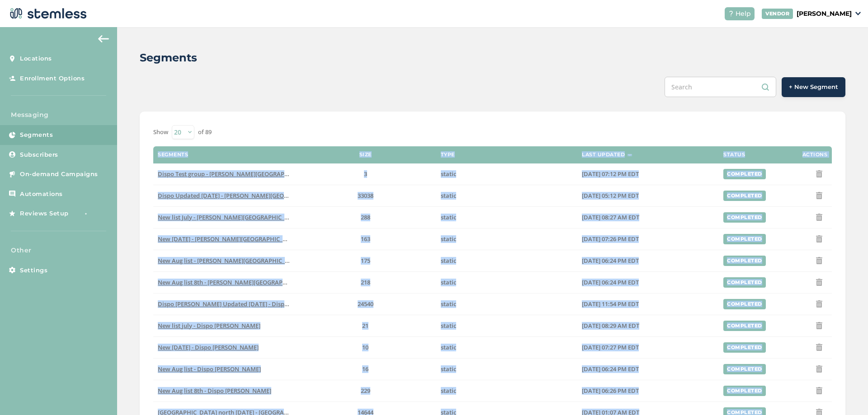 Image resolution: width=868 pixels, height=415 pixels. I want to click on label: Dispo Romeo Updated July 2025 - Dispo Romeo, so click(224, 304).